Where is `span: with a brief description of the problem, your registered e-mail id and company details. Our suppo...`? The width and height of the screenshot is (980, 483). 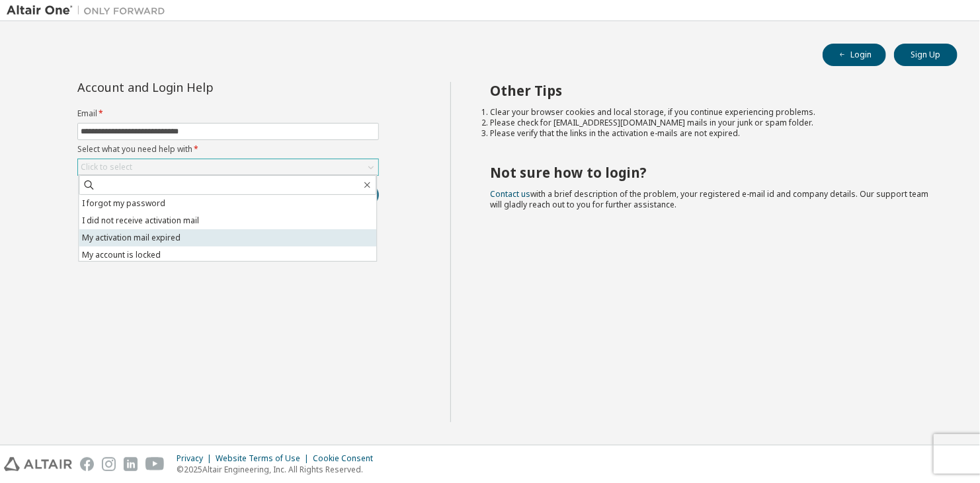 span: with a brief description of the problem, your registered e-mail id and company details. Our suppo... is located at coordinates (710, 199).